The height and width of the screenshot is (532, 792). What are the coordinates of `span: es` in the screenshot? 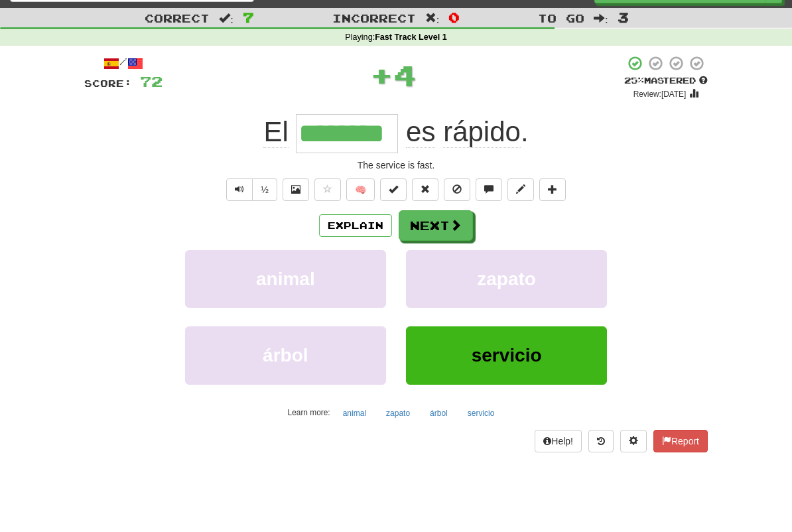 It's located at (420, 132).